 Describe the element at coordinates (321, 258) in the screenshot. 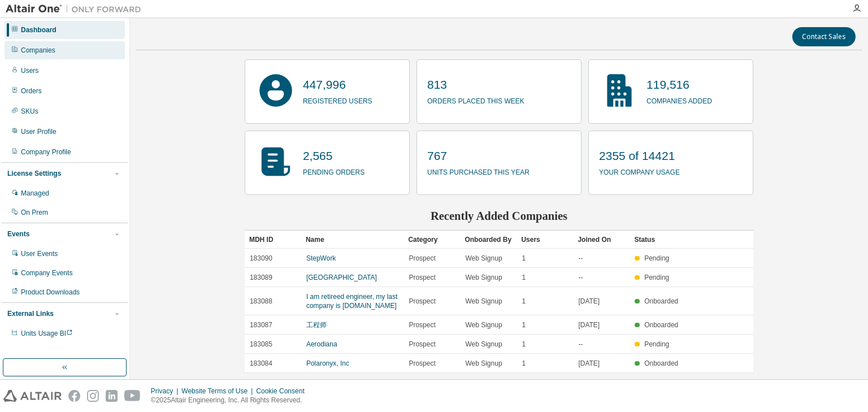

I see `a: StepWork` at that location.